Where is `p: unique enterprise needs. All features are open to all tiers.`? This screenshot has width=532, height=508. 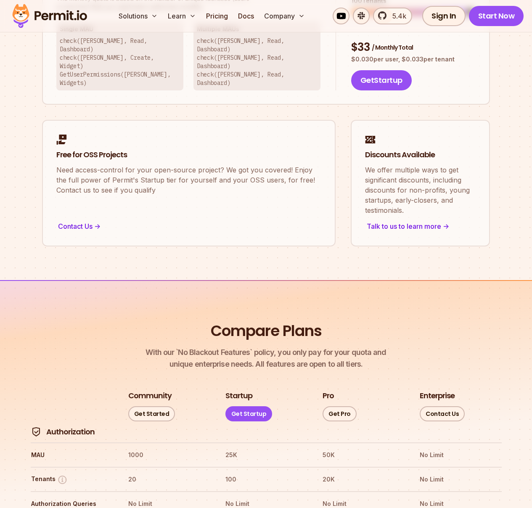 p: unique enterprise needs. All features are open to all tiers. is located at coordinates (266, 358).